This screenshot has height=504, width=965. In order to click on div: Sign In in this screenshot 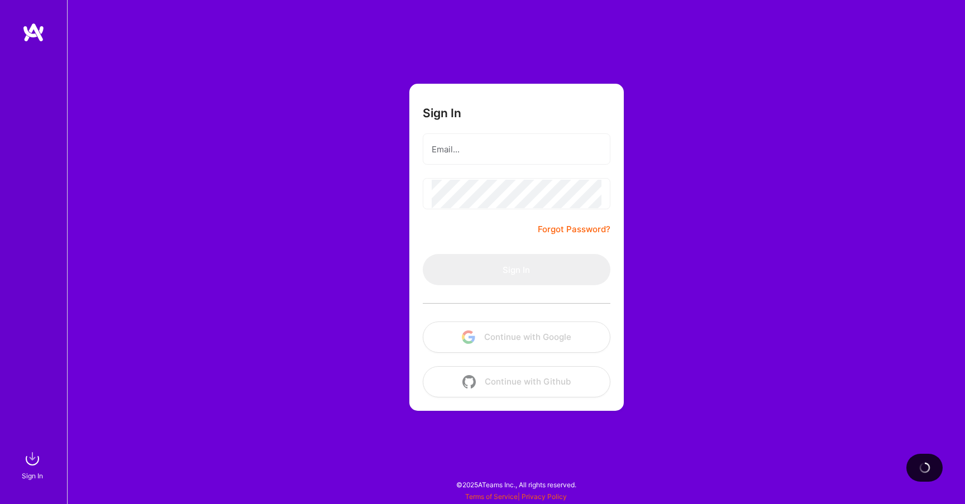, I will do `click(32, 476)`.